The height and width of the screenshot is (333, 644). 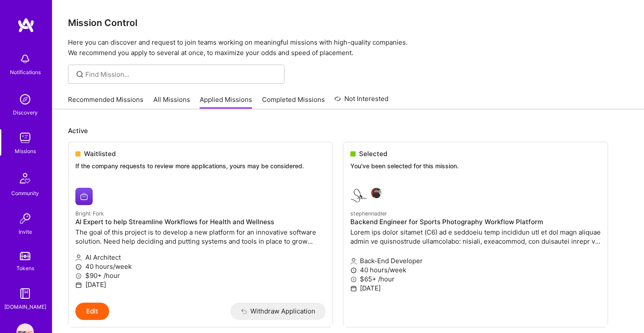 What do you see at coordinates (200, 222) in the screenshot?
I see `h4: AI Expert to help Streamline Workflows for Health and Wellness` at bounding box center [200, 222].